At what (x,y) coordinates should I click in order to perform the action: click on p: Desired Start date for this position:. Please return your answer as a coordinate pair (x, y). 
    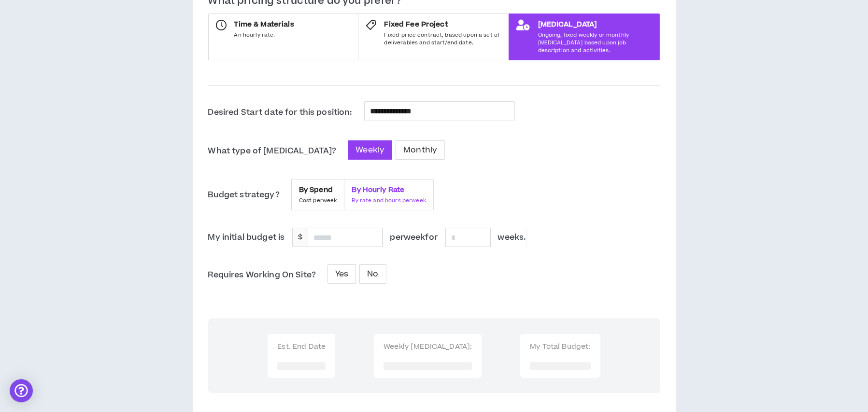
    Looking at the image, I should click on (280, 113).